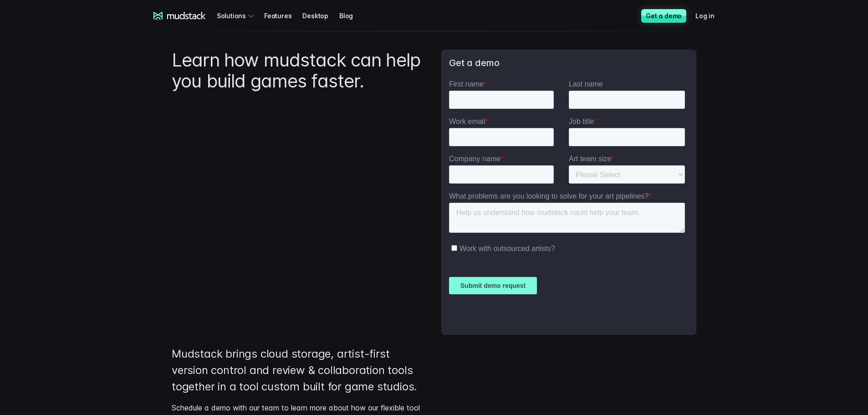 The height and width of the screenshot is (415, 868). Describe the element at coordinates (300, 371) in the screenshot. I see `p: Mudstack brings cloud storage, artist-first version control and review & collaboration tools toge...` at that location.